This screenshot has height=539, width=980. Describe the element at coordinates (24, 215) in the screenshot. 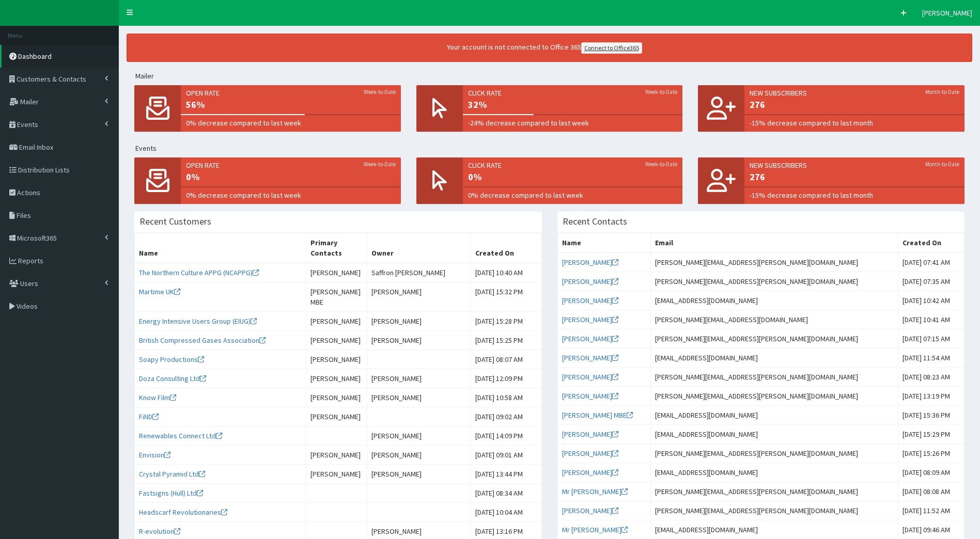

I see `span: Files` at that location.